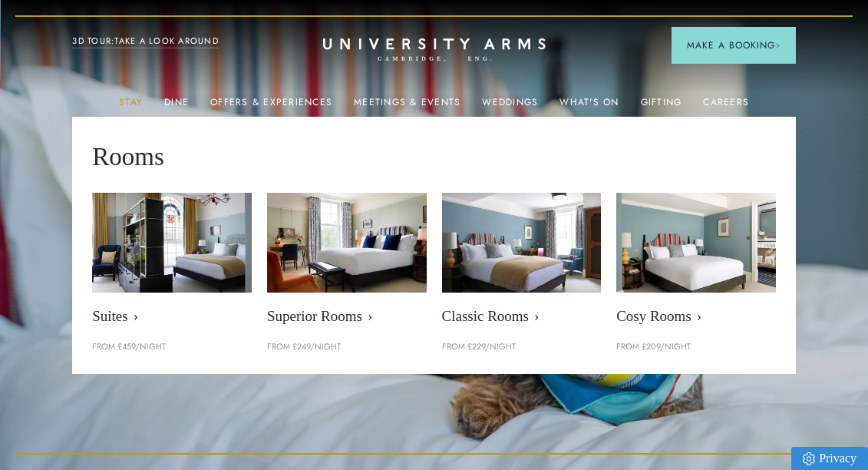 The image size is (868, 470). Describe the element at coordinates (172, 348) in the screenshot. I see `p: From £459/night` at that location.